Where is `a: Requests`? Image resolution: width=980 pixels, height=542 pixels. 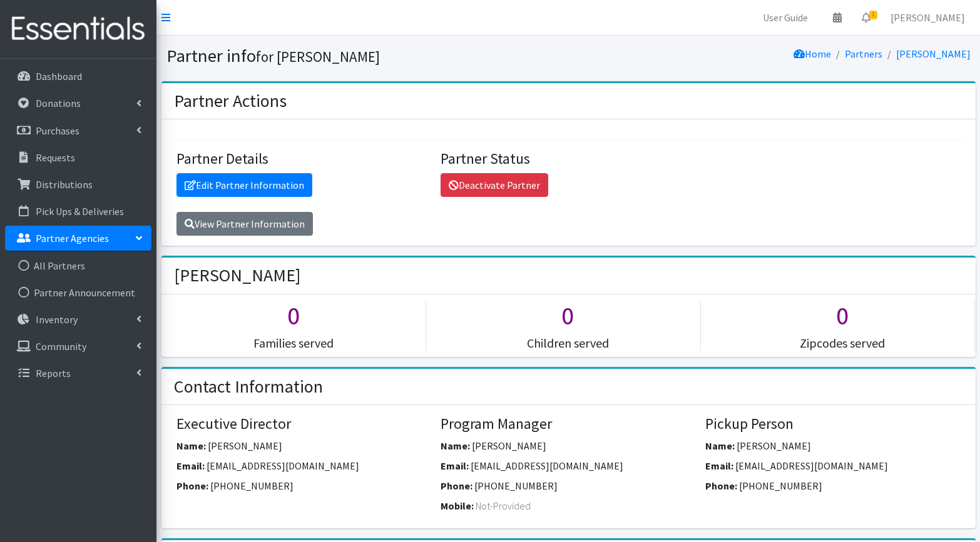
a: Requests is located at coordinates (79, 158).